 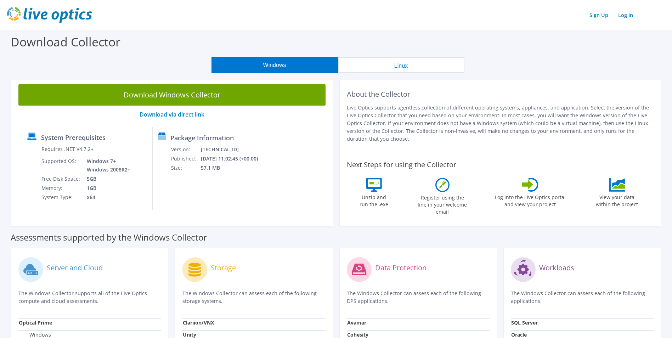 I want to click on button: Linux, so click(x=401, y=65).